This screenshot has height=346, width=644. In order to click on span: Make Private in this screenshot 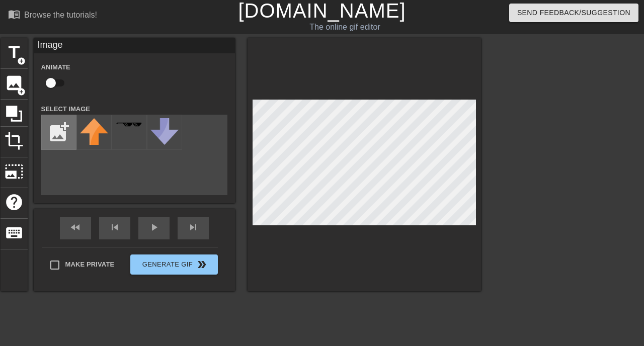, I will do `click(90, 265)`.